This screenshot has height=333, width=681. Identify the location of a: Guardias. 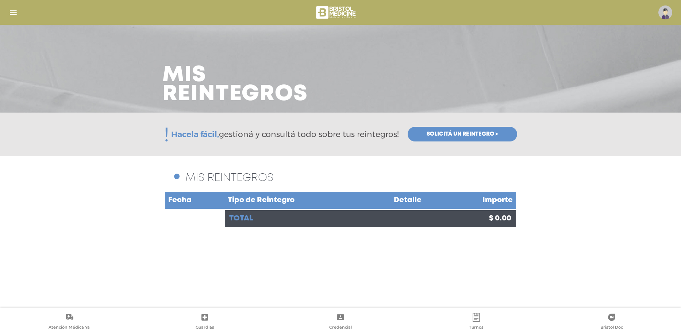
(205, 322).